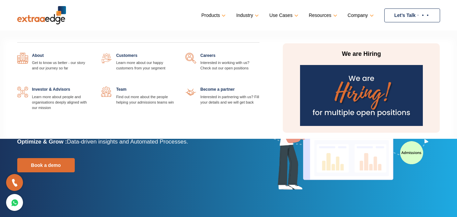 Image resolution: width=457 pixels, height=217 pixels. Describe the element at coordinates (213, 15) in the screenshot. I see `a: Products` at that location.